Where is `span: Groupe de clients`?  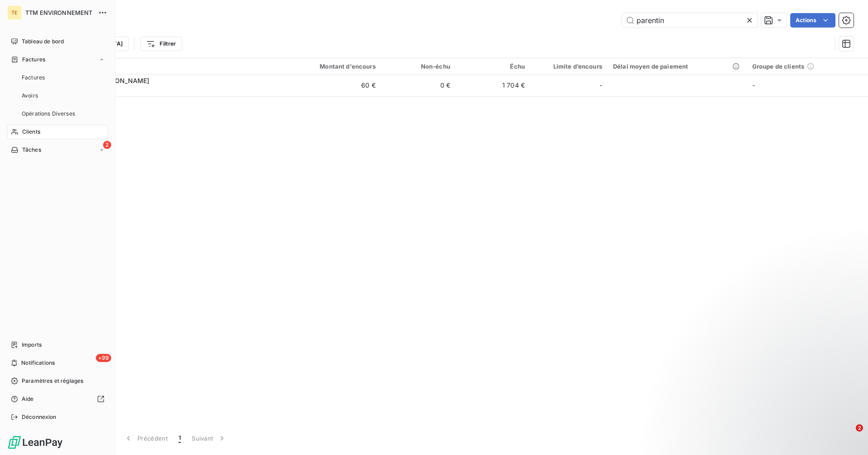 span: Groupe de clients is located at coordinates (779, 67).